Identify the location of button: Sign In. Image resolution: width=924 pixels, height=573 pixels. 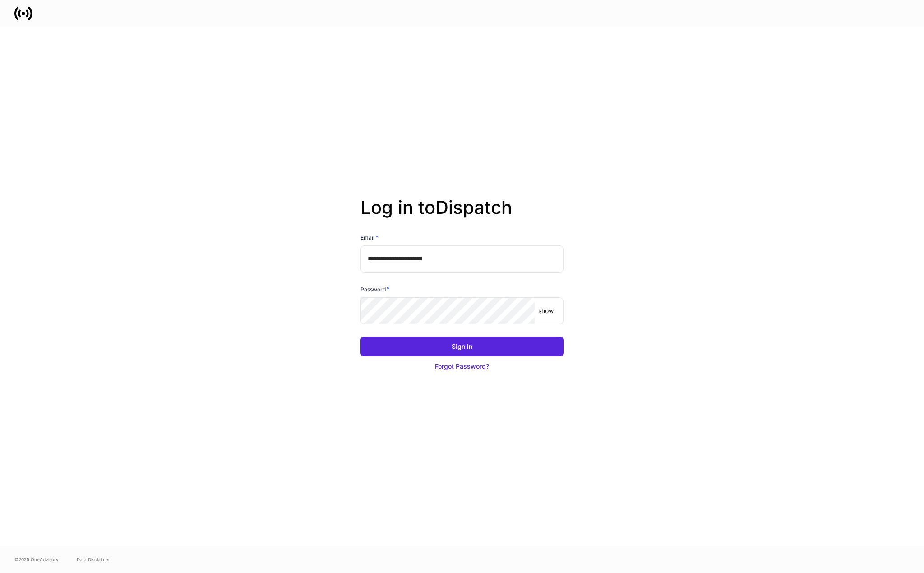
(462, 346).